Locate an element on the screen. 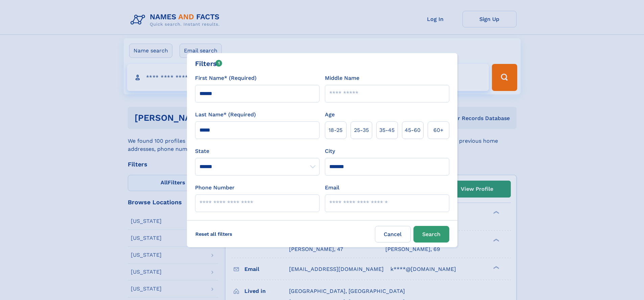 Image resolution: width=644 pixels, height=300 pixels. label: Phone Number is located at coordinates (215, 188).